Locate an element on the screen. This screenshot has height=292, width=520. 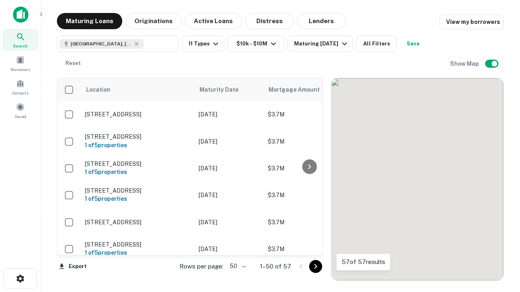
p: 57 of 57 results is located at coordinates (363, 262).